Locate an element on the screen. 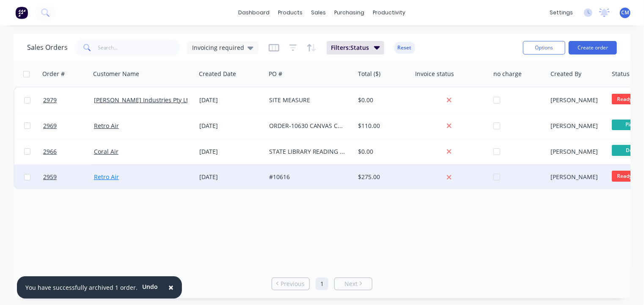 Image resolution: width=644 pixels, height=305 pixels. div: products is located at coordinates (291, 13).